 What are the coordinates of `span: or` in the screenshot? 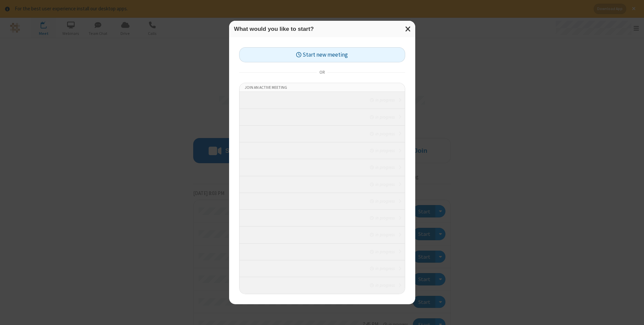 It's located at (322, 73).